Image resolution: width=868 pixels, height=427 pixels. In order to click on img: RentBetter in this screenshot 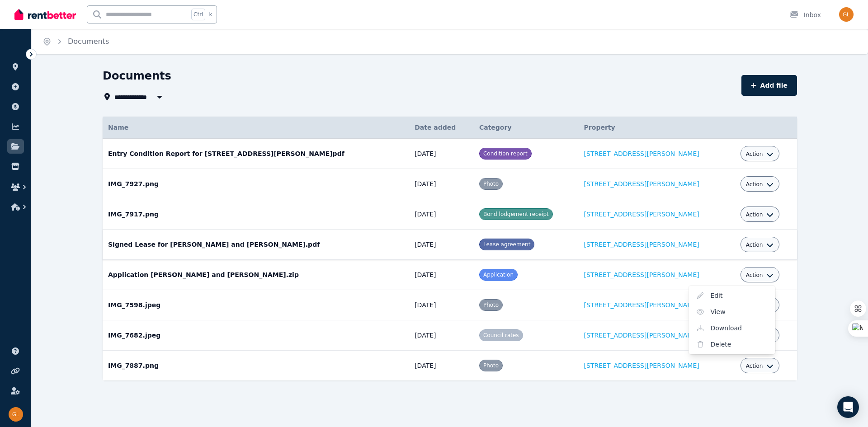, I will do `click(45, 15)`.